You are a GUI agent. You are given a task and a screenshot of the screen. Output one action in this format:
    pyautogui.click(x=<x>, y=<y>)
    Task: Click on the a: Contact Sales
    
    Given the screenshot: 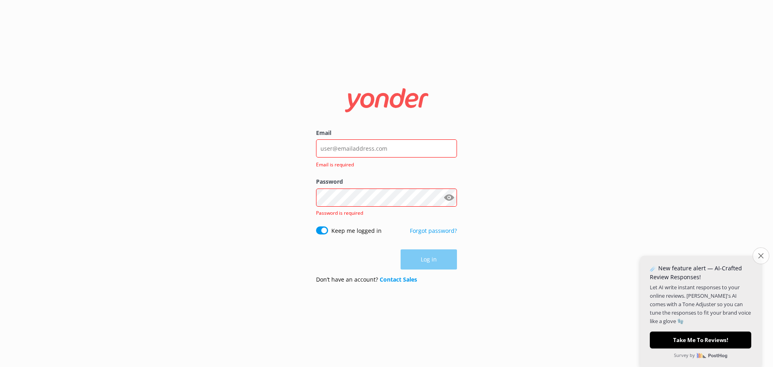 What is the action you would take?
    pyautogui.click(x=398, y=279)
    